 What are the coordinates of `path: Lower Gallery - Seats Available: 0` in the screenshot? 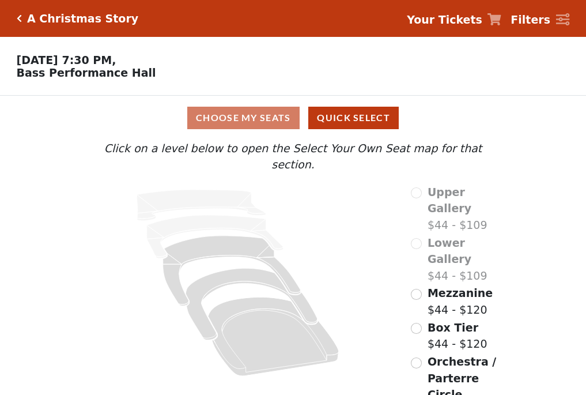 It's located at (215, 236).